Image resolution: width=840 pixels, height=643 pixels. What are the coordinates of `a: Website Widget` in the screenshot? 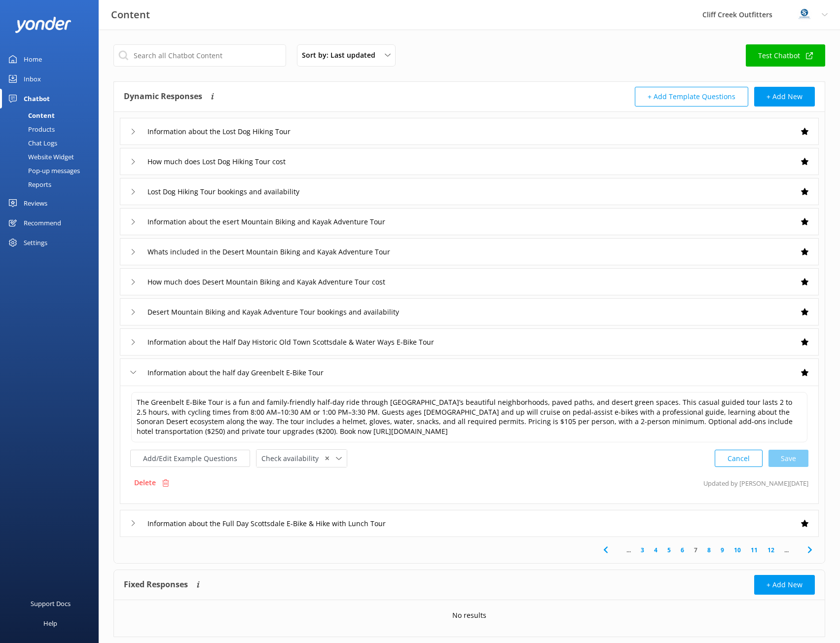 It's located at (52, 157).